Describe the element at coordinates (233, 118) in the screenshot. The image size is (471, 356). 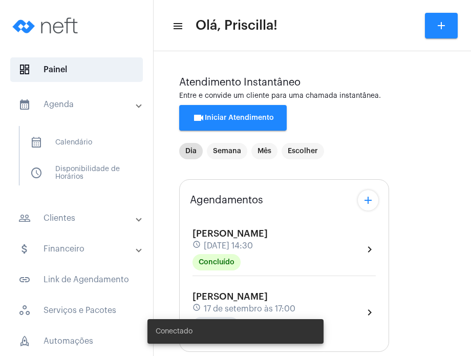
I see `button: Iniciar Atendimento` at that location.